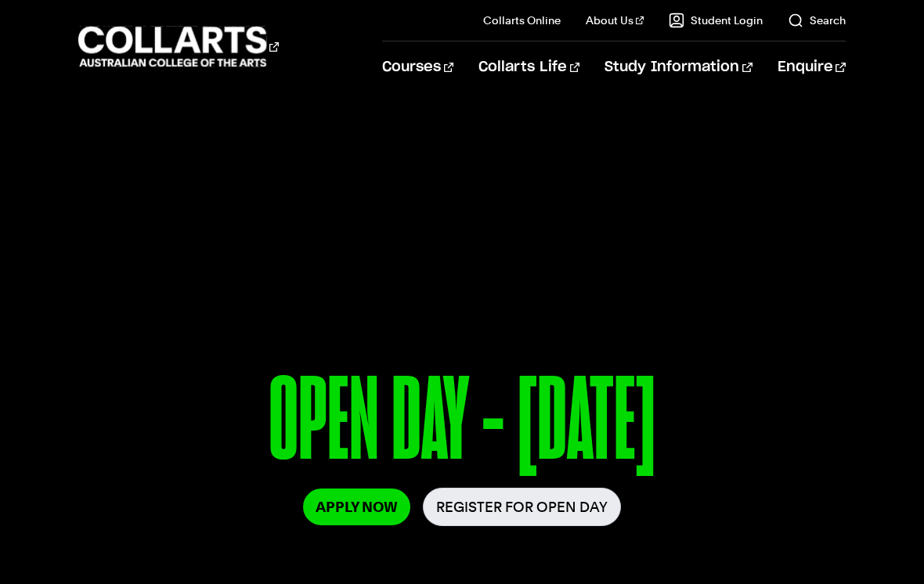 The width and height of the screenshot is (924, 584). Describe the element at coordinates (812, 68) in the screenshot. I see `a: Enquire` at that location.